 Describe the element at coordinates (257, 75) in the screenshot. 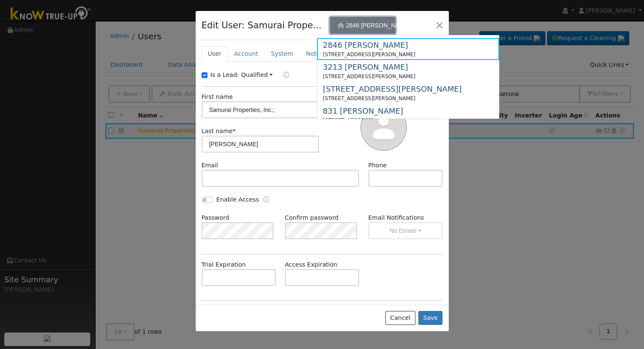

I see `a: Qualified` at that location.